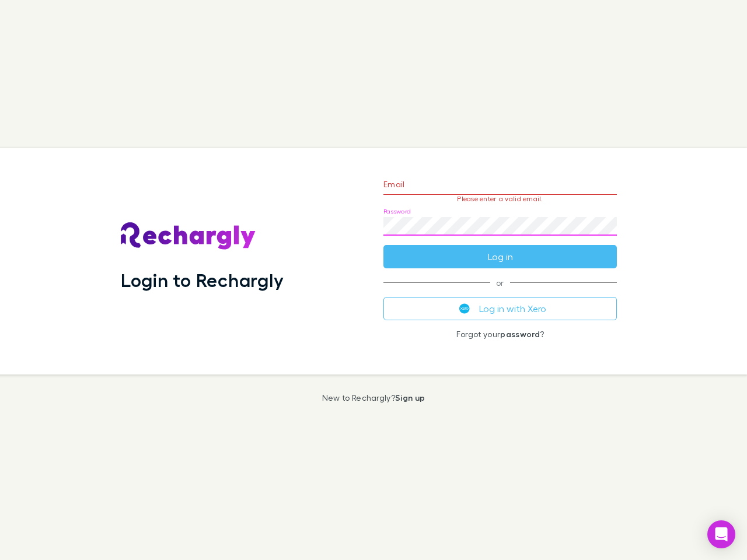 The width and height of the screenshot is (747, 560). I want to click on h1: Login to Rechargly, so click(202, 280).